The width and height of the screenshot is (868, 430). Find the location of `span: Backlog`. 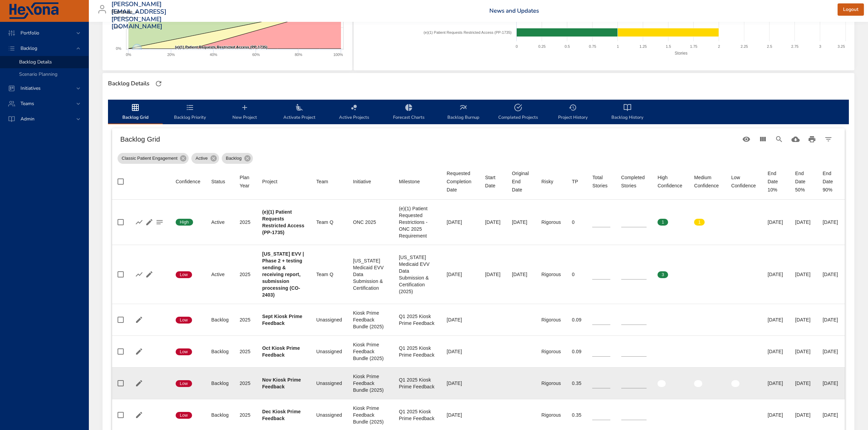

span: Backlog is located at coordinates (29, 48).